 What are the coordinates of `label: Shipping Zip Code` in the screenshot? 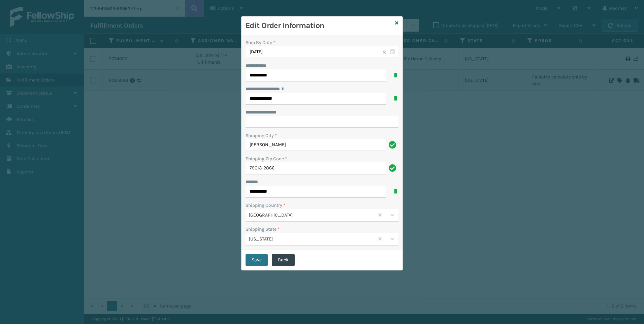 It's located at (266, 159).